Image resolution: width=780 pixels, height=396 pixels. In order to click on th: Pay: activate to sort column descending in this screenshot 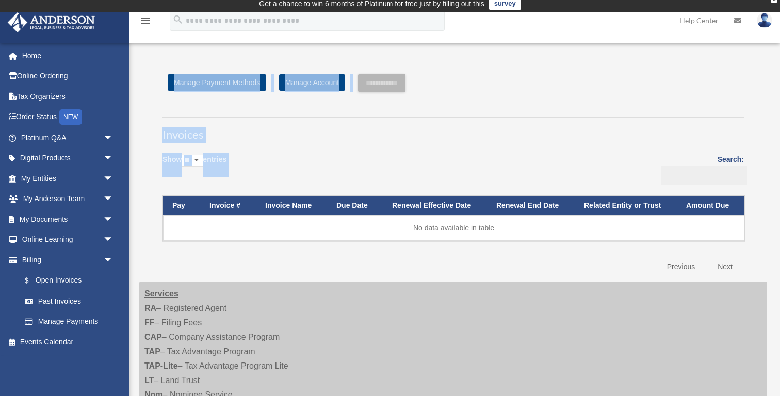, I will do `click(182, 205)`.